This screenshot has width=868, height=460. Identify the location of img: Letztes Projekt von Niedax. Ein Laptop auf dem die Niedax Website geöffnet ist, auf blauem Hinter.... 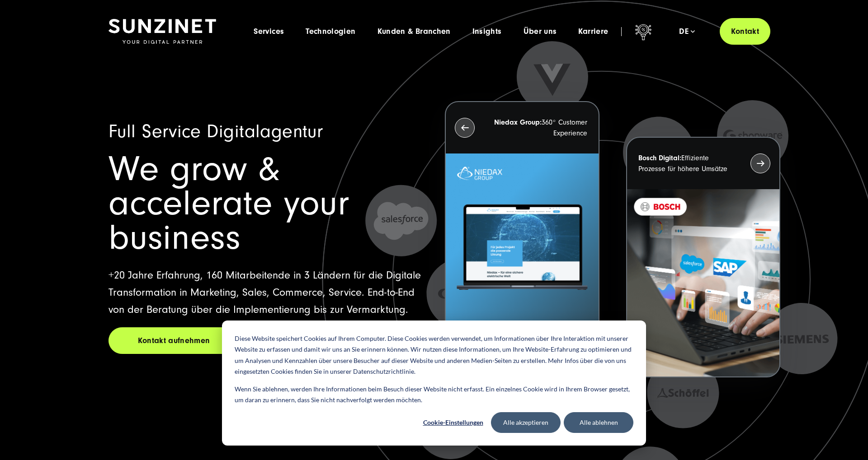
(522, 248).